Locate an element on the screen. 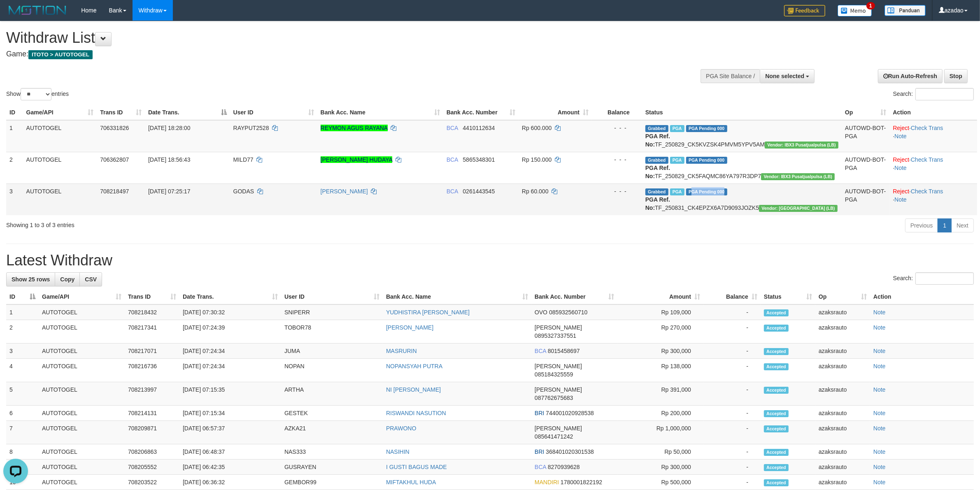  td: 708218432 is located at coordinates (152, 312).